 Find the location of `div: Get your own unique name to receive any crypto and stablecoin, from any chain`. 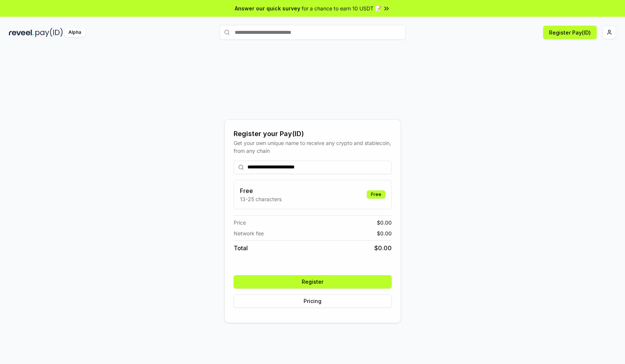

div: Get your own unique name to receive any crypto and stablecoin, from any chain is located at coordinates (312, 146).